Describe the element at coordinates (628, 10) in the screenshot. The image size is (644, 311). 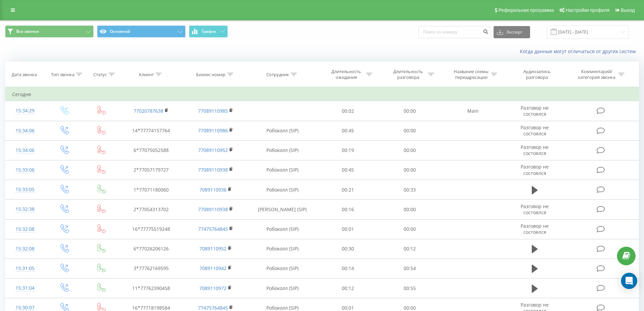
I see `span: Выход` at that location.